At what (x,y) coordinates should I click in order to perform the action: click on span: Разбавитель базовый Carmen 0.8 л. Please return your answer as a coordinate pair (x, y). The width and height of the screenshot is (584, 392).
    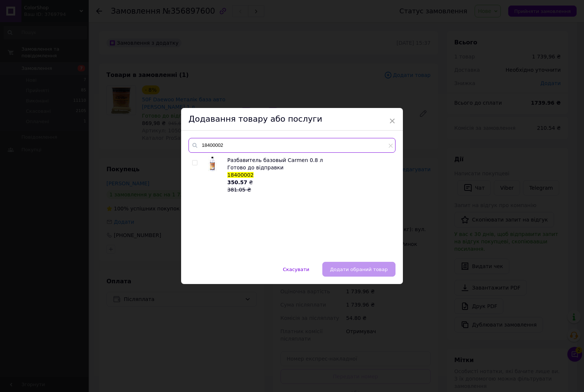
    Looking at the image, I should click on (275, 160).